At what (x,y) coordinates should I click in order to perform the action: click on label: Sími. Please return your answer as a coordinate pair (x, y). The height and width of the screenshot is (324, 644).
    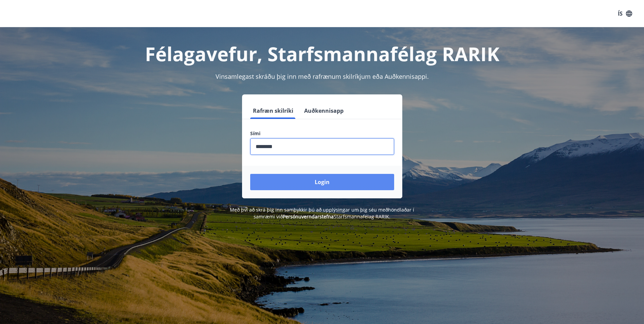
    Looking at the image, I should click on (322, 134).